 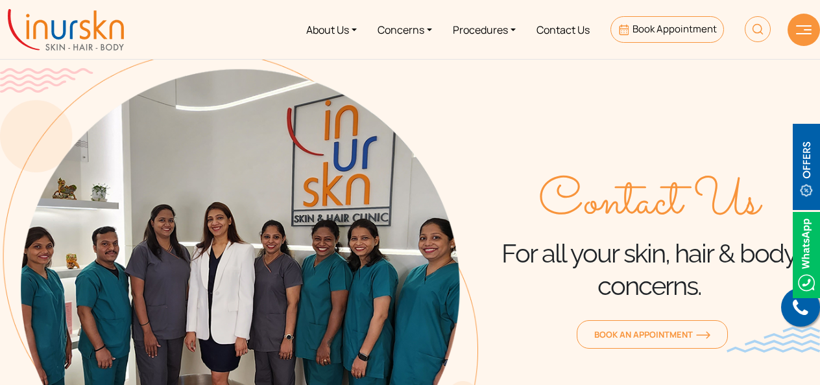 I want to click on a: About Us, so click(x=331, y=29).